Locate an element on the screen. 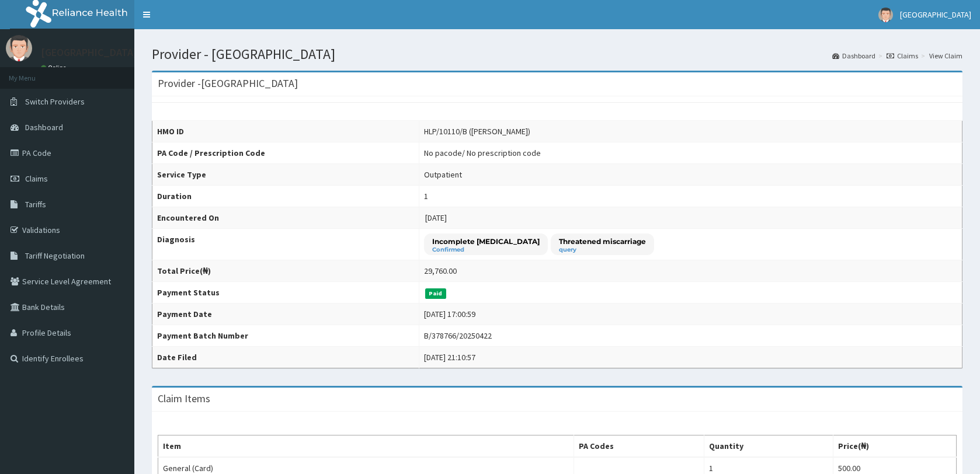 This screenshot has height=474, width=980. th: Price(₦) is located at coordinates (894, 446).